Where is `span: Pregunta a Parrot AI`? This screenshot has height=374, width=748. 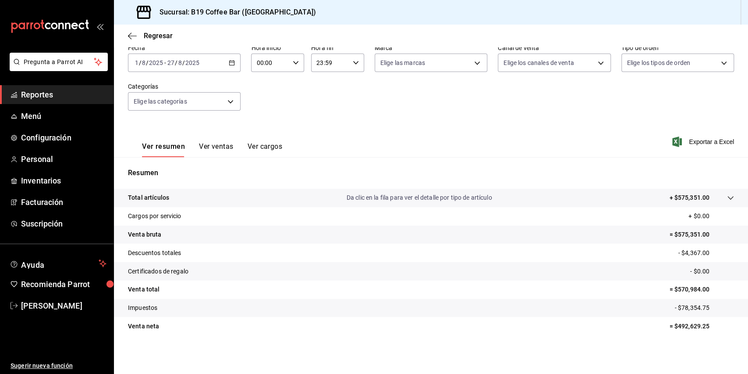
span: Pregunta a Parrot AI is located at coordinates (59, 62).